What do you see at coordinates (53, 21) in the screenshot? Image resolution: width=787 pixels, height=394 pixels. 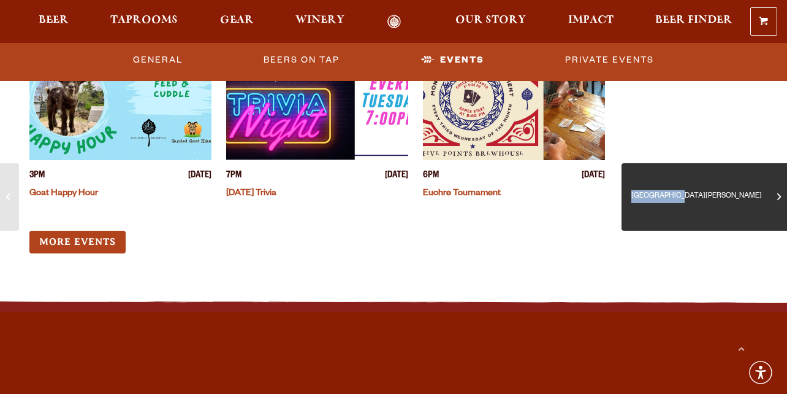 I see `a: Beer` at bounding box center [53, 21].